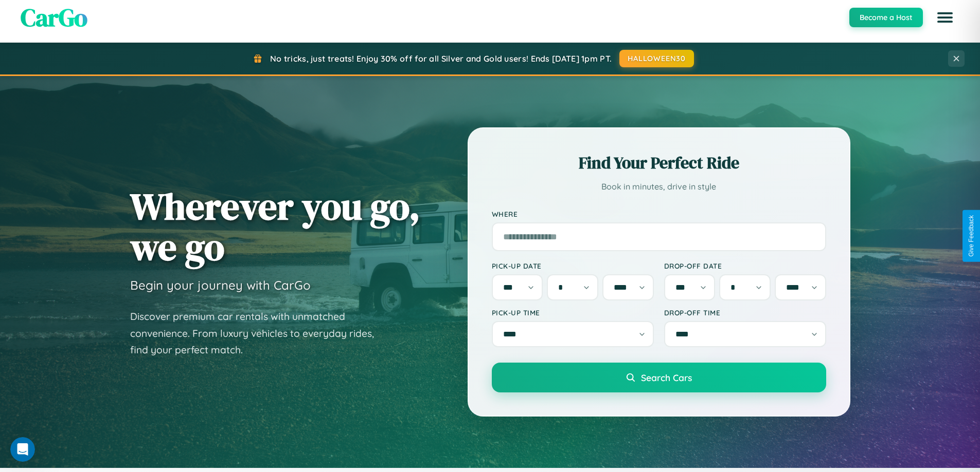  What do you see at coordinates (275, 227) in the screenshot?
I see `h1: Wherever you go, we go` at bounding box center [275, 227].